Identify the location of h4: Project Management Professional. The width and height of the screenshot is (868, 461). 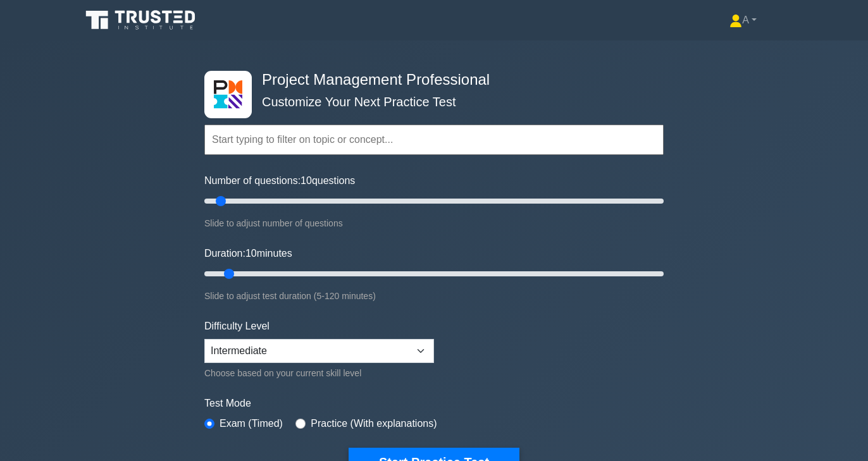
(429, 80).